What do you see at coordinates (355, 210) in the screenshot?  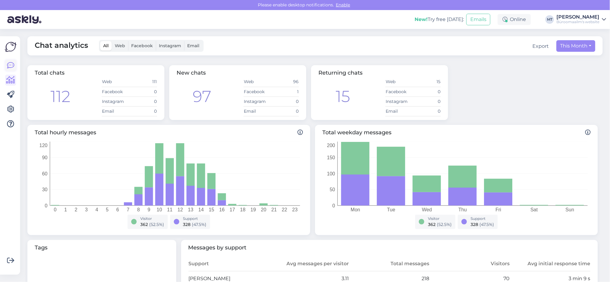 I see `tspan: Mon` at bounding box center [355, 210].